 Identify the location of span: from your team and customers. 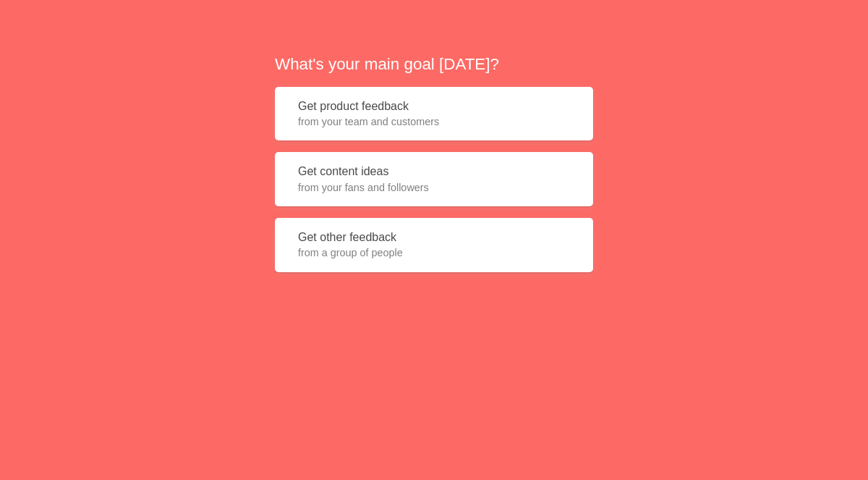
(434, 122).